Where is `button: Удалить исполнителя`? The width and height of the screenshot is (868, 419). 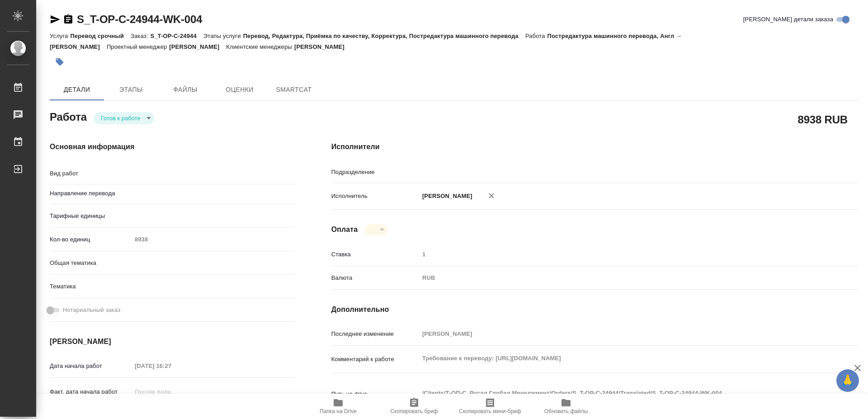 button: Удалить исполнителя is located at coordinates (491, 196).